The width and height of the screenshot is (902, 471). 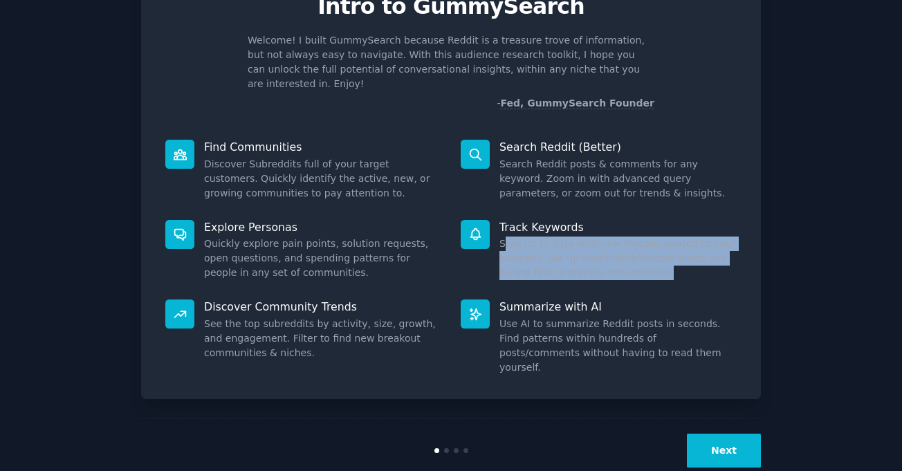 What do you see at coordinates (322, 227) in the screenshot?
I see `p: Explore Personas` at bounding box center [322, 227].